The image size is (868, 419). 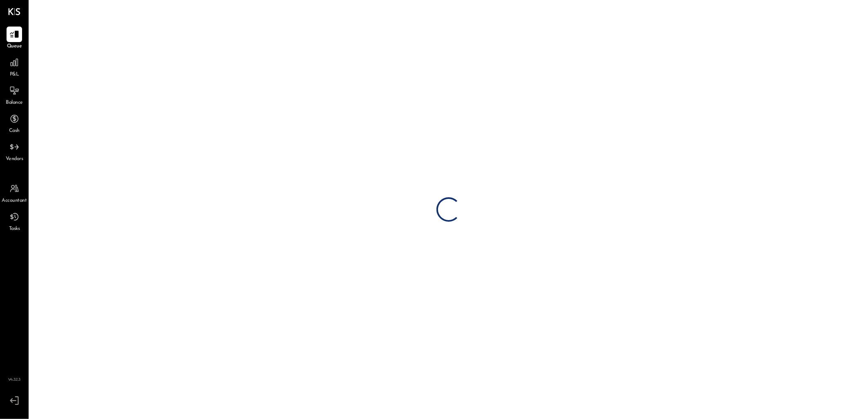 What do you see at coordinates (14, 46) in the screenshot?
I see `span: Queue` at bounding box center [14, 46].